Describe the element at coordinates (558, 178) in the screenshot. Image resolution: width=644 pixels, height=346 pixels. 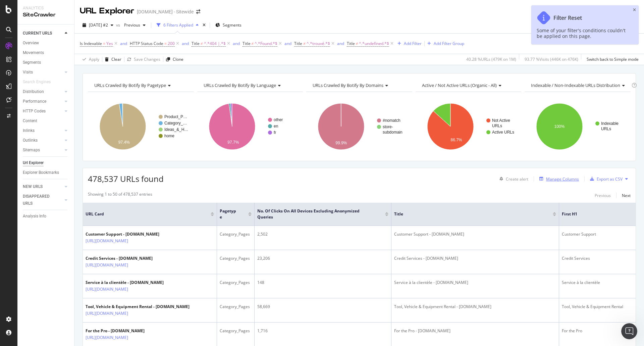
I see `button: Manage Columns` at that location.